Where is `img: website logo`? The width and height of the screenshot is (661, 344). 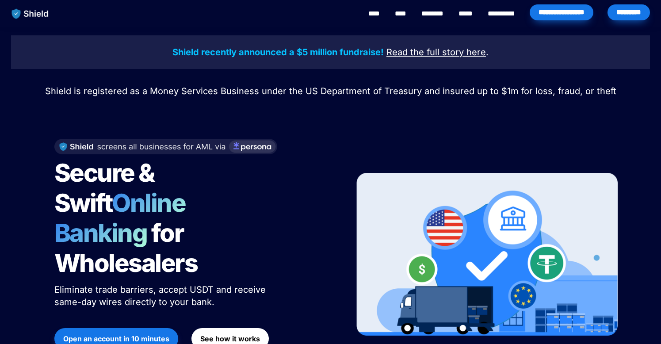 img: website logo is located at coordinates (30, 14).